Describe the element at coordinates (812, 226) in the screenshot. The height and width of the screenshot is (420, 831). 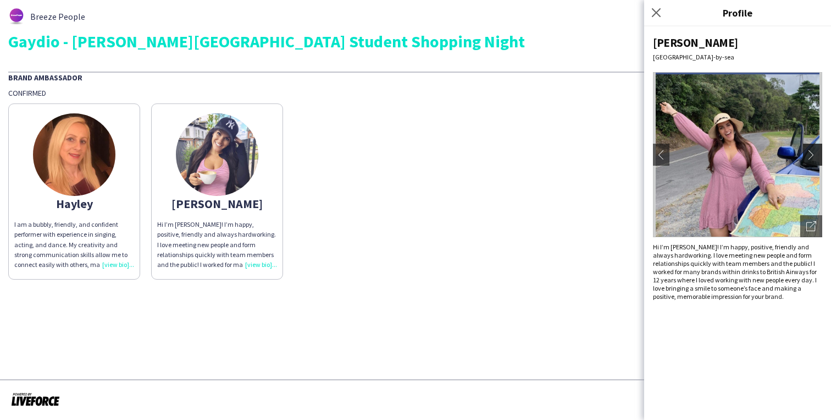
I see `div: Open photos pop-in` at that location.